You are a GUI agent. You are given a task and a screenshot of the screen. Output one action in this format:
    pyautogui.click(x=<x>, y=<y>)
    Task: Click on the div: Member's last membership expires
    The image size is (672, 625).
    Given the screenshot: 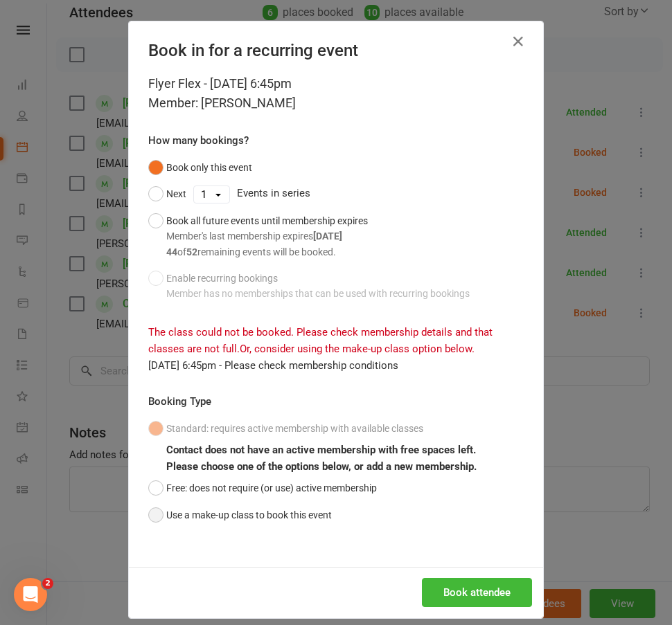 What is the action you would take?
    pyautogui.click(x=267, y=236)
    